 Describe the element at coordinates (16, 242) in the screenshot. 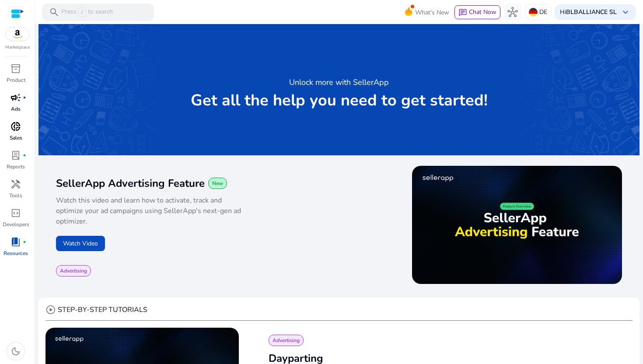

I see `span: book_4` at that location.